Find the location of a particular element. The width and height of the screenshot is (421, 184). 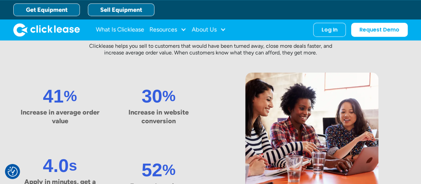

p: Increase in average order value is located at coordinates (60, 116).